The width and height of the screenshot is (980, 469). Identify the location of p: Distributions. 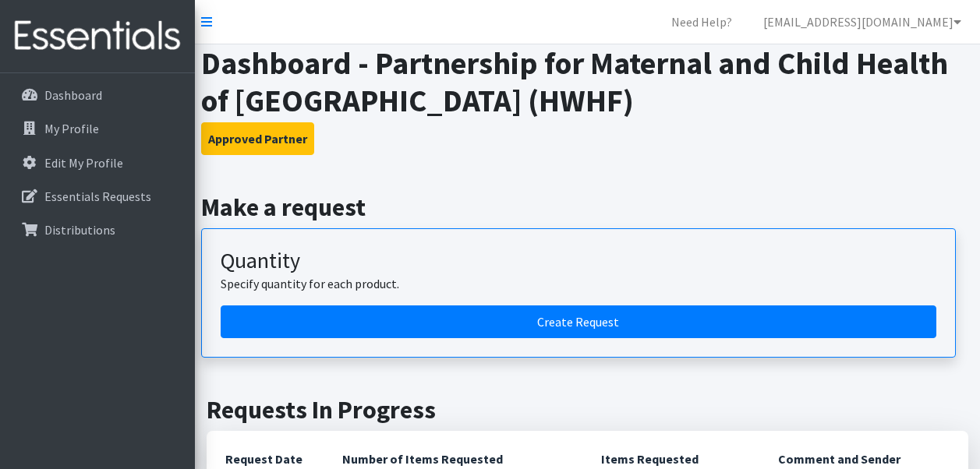
(80, 230).